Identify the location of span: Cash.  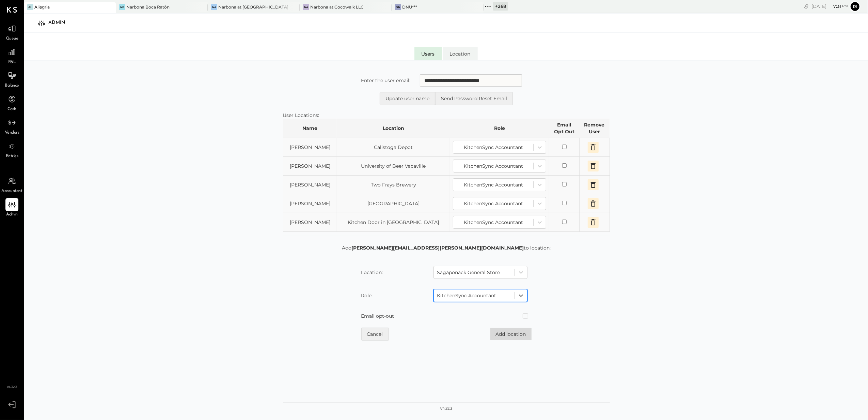
(12, 109).